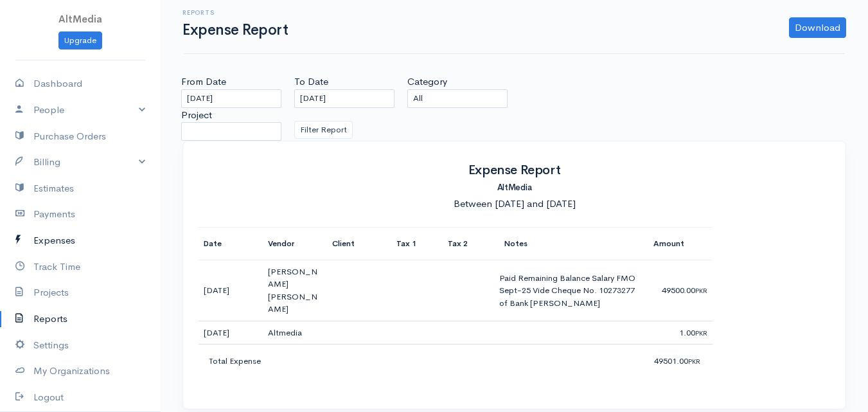  Describe the element at coordinates (235, 12) in the screenshot. I see `h6: Reports` at that location.